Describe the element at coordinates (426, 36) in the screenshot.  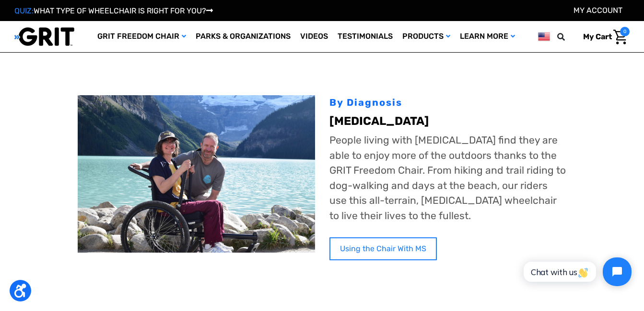
I see `a: Products` at that location.